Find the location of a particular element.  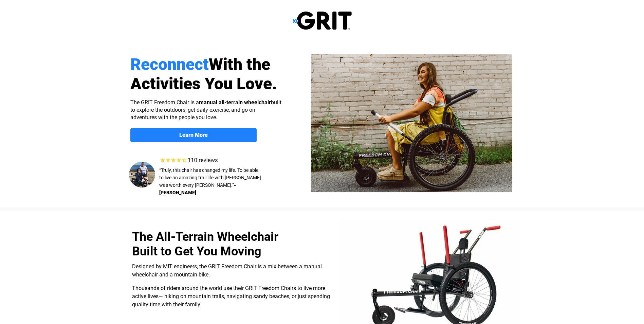

a: Learn More is located at coordinates (194, 135).